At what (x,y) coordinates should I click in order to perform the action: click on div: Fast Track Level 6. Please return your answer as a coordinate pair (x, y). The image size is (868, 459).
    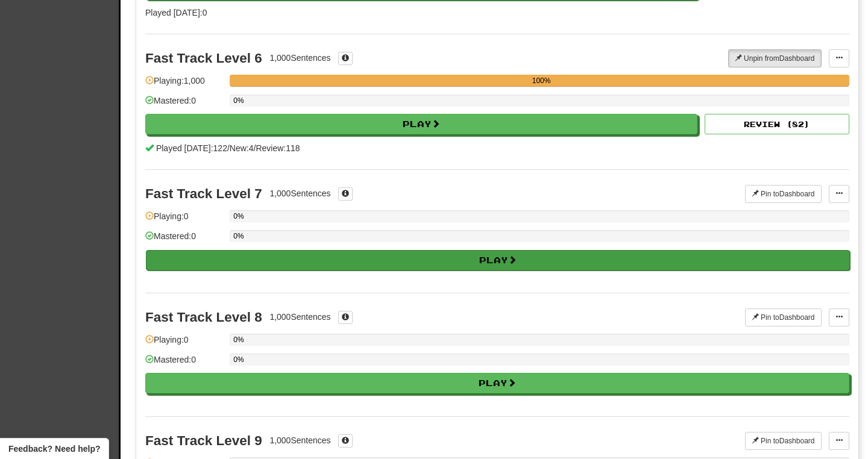
    Looking at the image, I should click on (204, 58).